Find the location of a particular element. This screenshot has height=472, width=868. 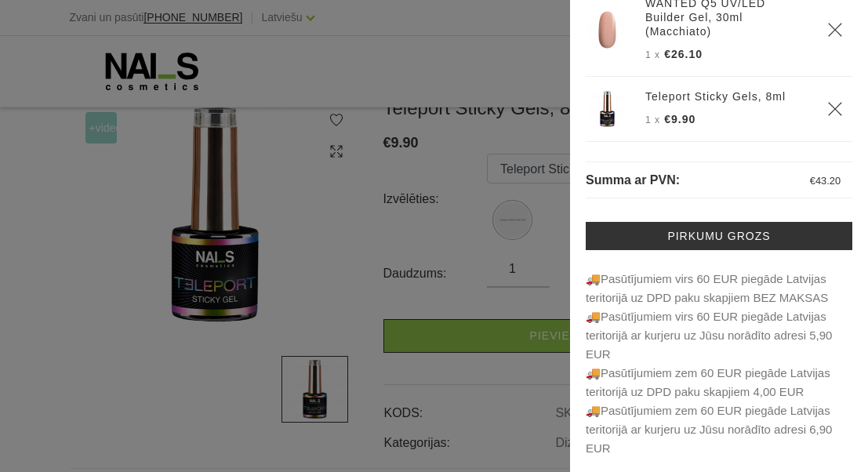

span: Summa ar PVN: is located at coordinates (633, 179).